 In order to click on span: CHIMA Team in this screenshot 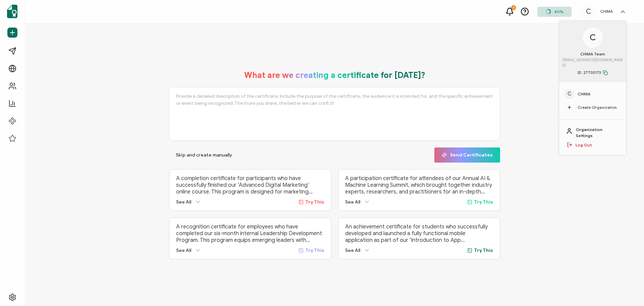, I will do `click(593, 54)`.